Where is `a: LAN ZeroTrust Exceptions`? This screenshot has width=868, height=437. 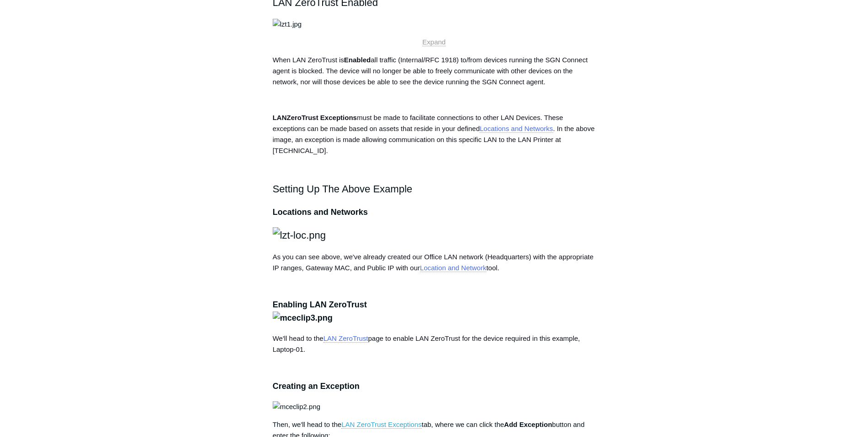
a: LAN ZeroTrust Exceptions is located at coordinates (381, 424).